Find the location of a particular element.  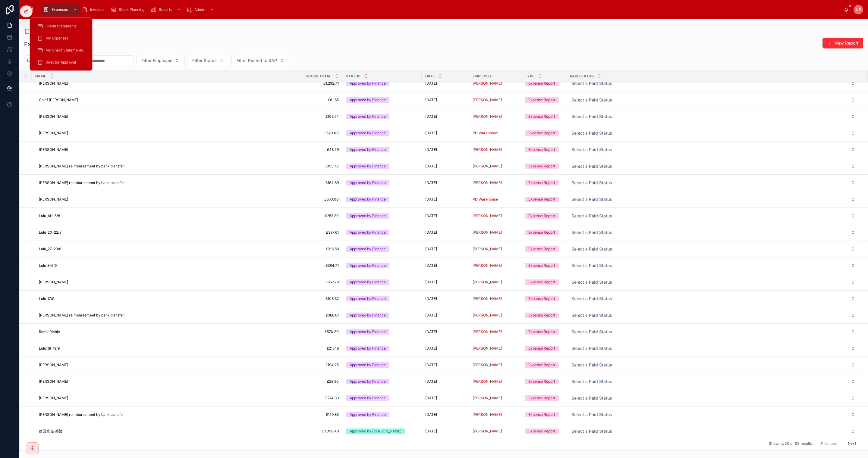

a: Stock Planning is located at coordinates (128, 9).